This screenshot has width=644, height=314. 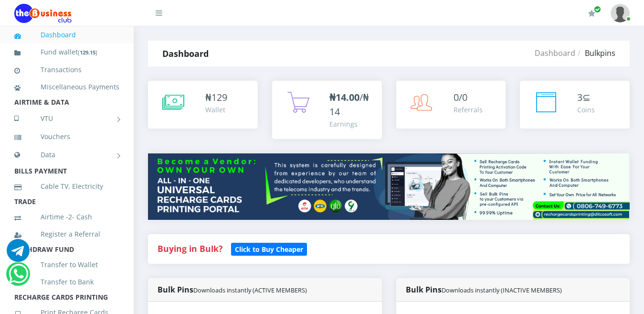 I want to click on a: Fund wallet[129.15], so click(x=67, y=52).